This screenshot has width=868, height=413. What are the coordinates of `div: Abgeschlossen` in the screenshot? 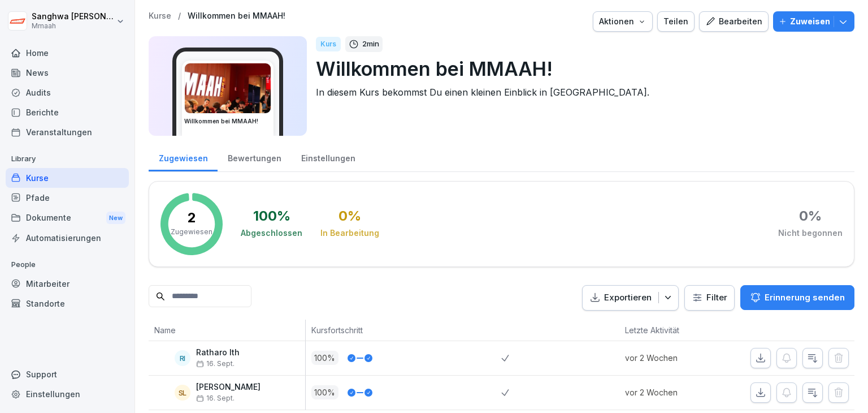 It's located at (271, 233).